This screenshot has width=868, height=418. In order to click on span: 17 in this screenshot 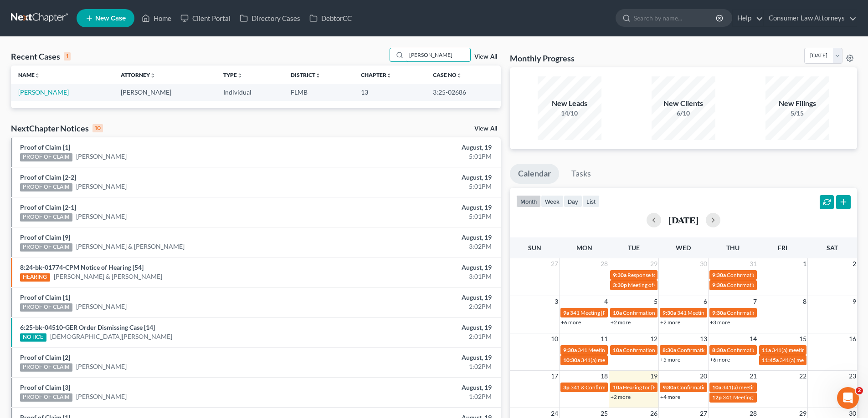, I will do `click(554, 377)`.